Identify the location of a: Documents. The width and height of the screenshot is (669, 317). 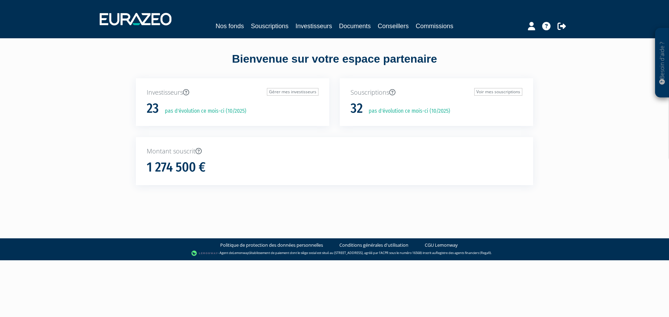
(355, 26).